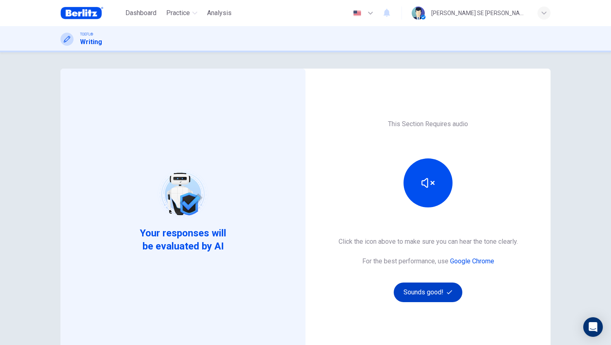  I want to click on span: Analysis, so click(219, 13).